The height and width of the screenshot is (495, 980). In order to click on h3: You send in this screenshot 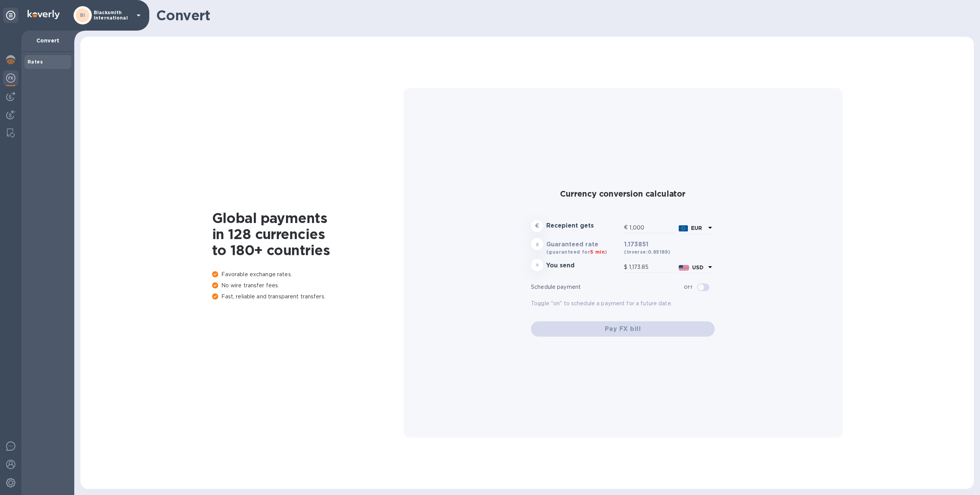, I will do `click(583, 266)`.